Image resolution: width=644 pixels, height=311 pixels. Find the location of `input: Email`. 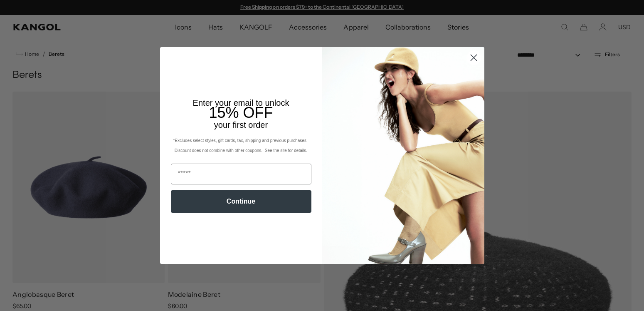

input: Email is located at coordinates (241, 174).